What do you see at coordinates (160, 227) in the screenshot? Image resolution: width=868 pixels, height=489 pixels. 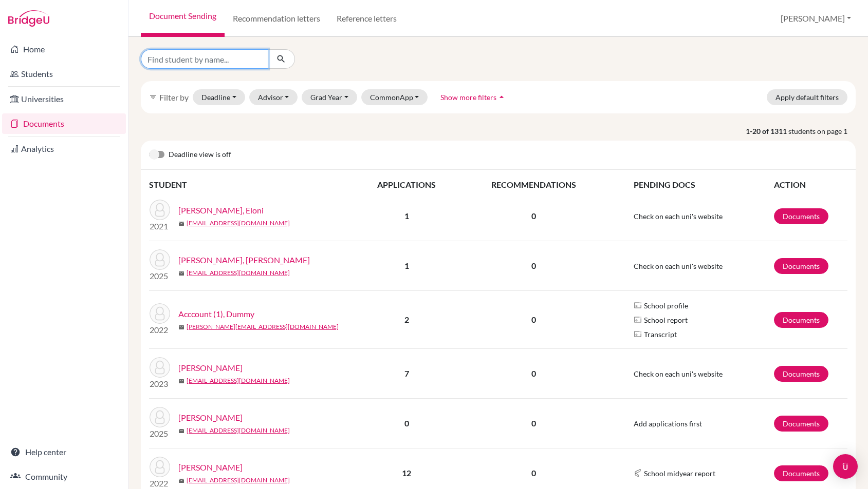 I see `p: 2021` at bounding box center [160, 227].